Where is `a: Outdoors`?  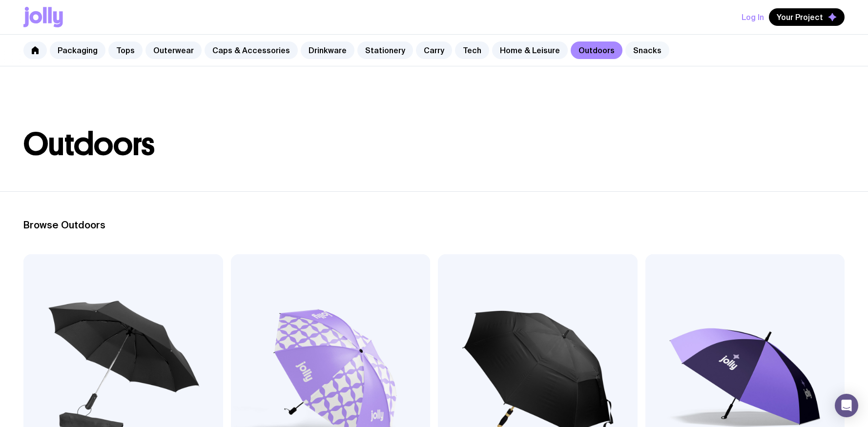 a: Outdoors is located at coordinates (596, 50).